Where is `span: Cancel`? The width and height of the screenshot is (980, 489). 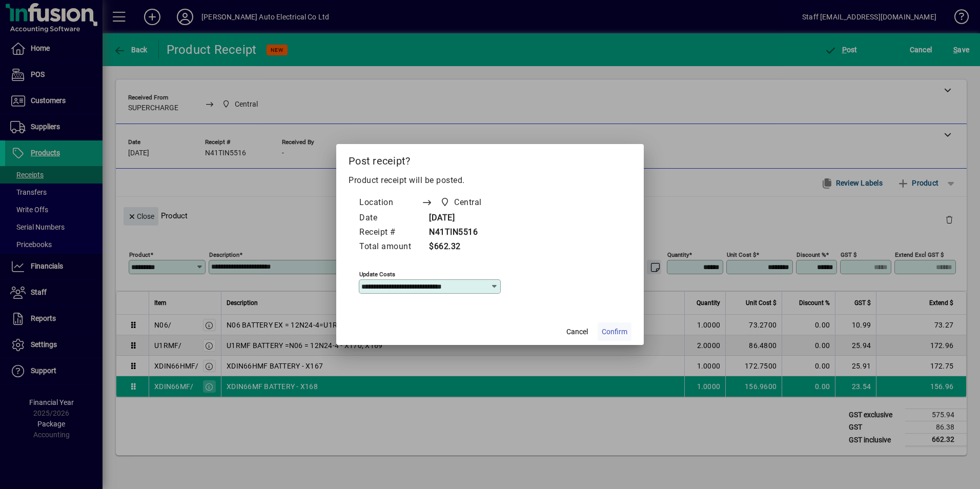
span: Cancel is located at coordinates (577, 332).